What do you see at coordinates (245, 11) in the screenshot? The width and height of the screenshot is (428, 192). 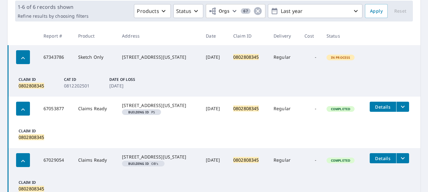 I see `span: 67` at bounding box center [245, 11].